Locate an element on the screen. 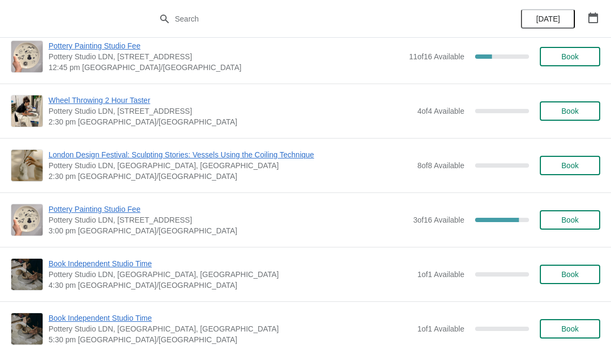  span: London Design Festival: Sculpting Stories: Vessels Using the Coiling Technique is located at coordinates (230, 155).